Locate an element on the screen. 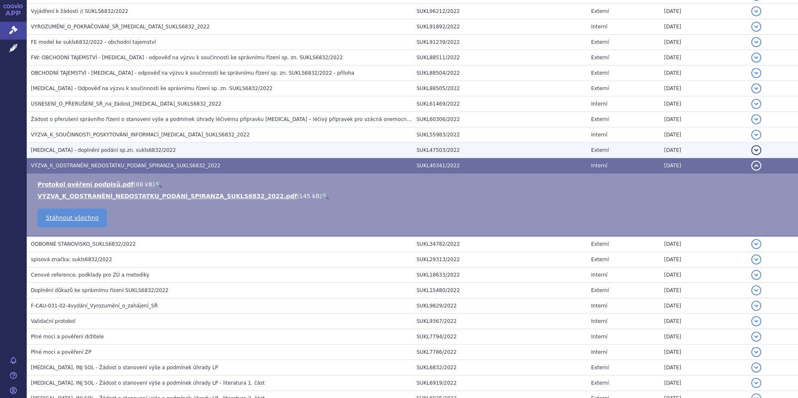 The image size is (798, 398). td: SUKL88505/2022 is located at coordinates (499, 88).